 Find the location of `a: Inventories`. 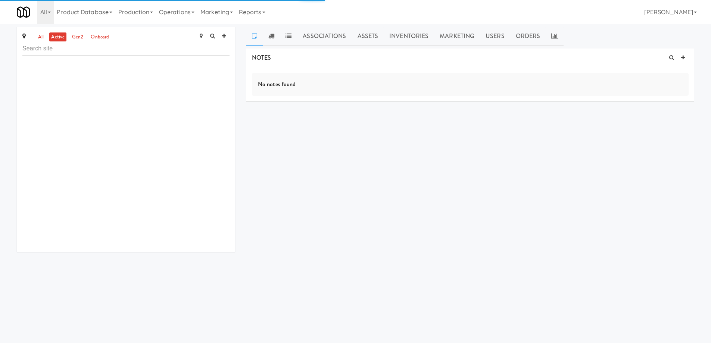

a: Inventories is located at coordinates (408, 36).